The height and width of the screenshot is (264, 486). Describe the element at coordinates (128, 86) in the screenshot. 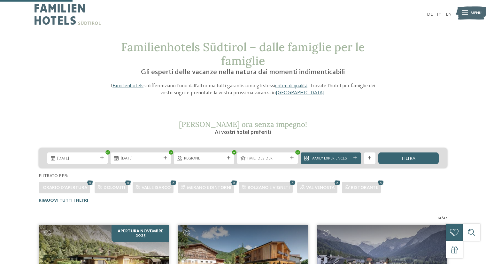

I see `a: Familienhotels` at that location.